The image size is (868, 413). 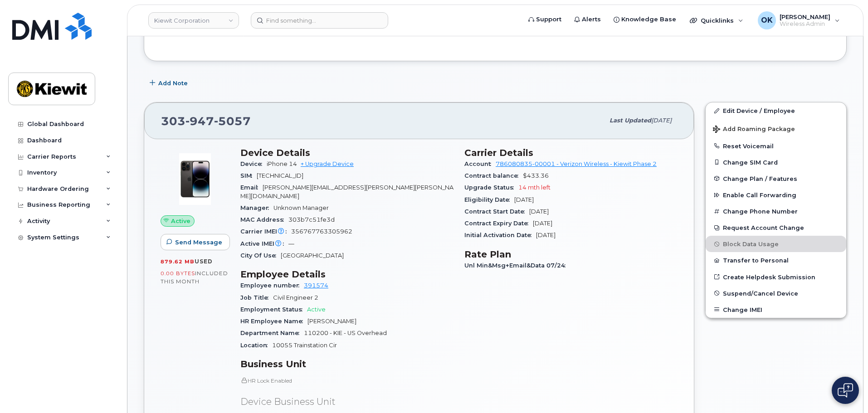 I want to click on span: Alerts, so click(x=591, y=19).